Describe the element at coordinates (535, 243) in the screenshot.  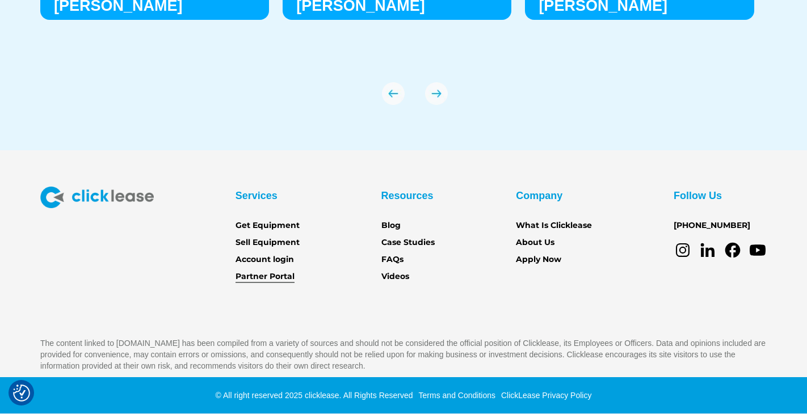
I see `a: About Us` at that location.